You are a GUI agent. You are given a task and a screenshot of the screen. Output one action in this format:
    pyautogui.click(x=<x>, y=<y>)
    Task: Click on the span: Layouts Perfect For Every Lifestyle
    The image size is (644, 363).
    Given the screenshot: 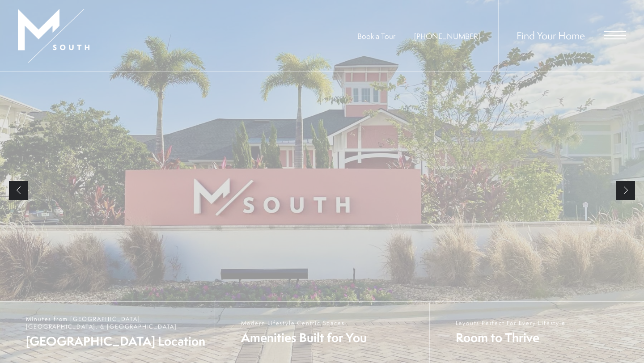 What is the action you would take?
    pyautogui.click(x=511, y=323)
    